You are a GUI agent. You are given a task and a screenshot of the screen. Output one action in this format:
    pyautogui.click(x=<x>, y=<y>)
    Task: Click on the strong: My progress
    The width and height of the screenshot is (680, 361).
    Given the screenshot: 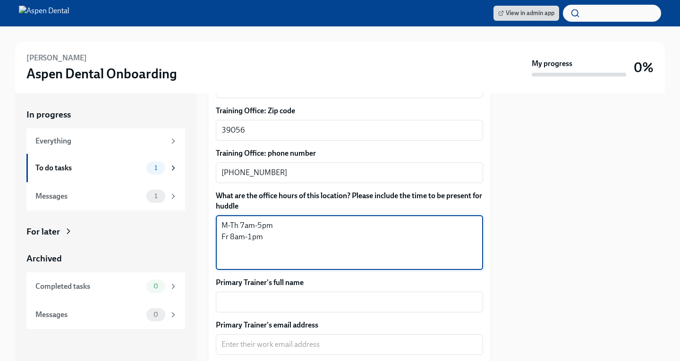 What is the action you would take?
    pyautogui.click(x=552, y=64)
    